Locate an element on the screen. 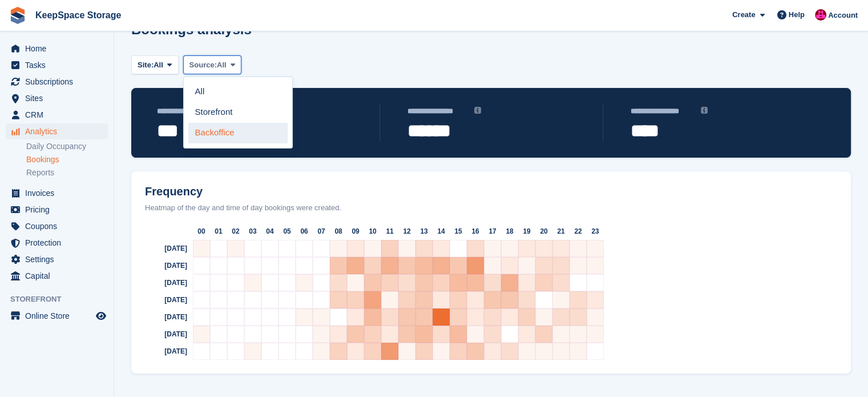 The width and height of the screenshot is (868, 397). a: Storefront is located at coordinates (238, 113).